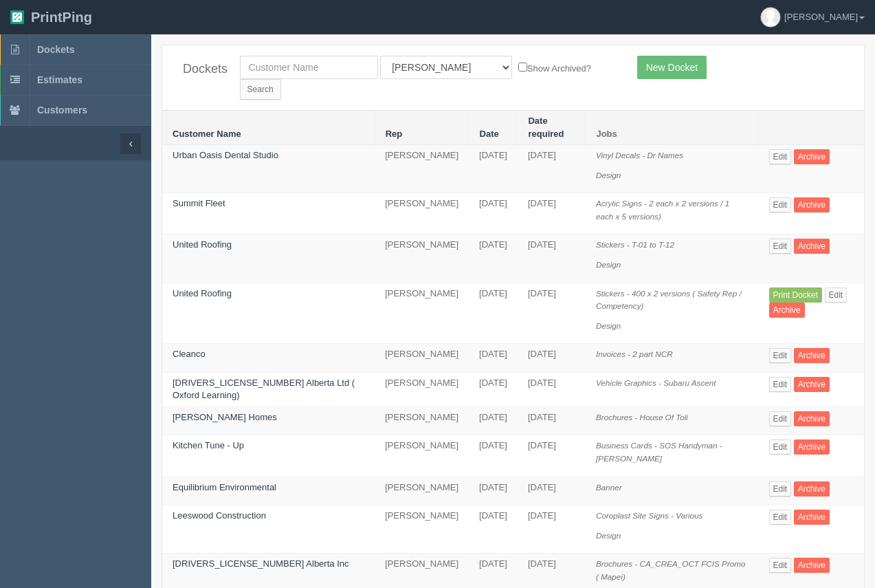 The height and width of the screenshot is (588, 875). Describe the element at coordinates (771, 18) in the screenshot. I see `img: avatar_default-7531ab5dedf162e01f1e0bb0964e6a185e93c5c22dfe317fb01d7f8cd2b1632c.jpg` at that location.